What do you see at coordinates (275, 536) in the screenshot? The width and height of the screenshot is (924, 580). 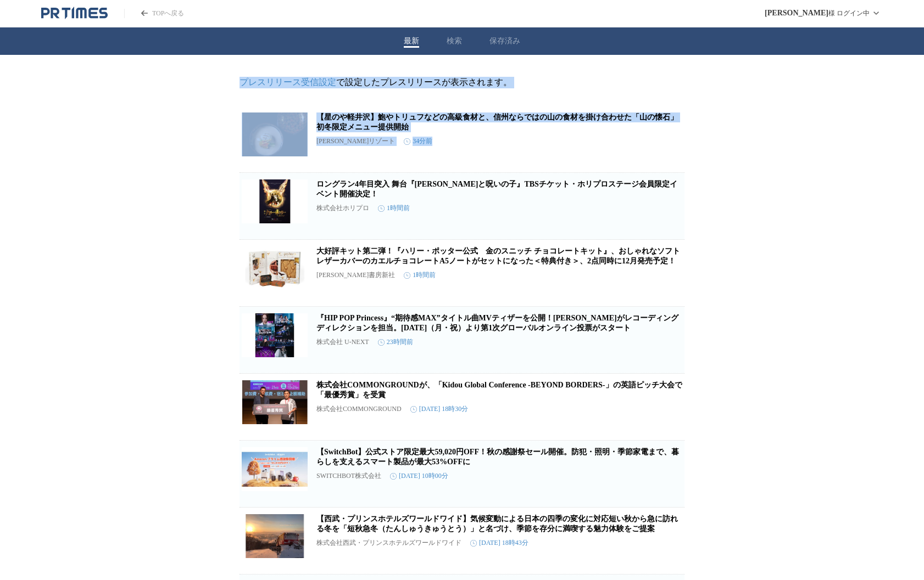 I see `img: 【西武・プリンスホテルズワールドワイド】気候変動による日本の四季の変化に対応短い秋から急に訪れる冬を「短秋急冬（たんしゅうきゅうとう）」と名づけ、季節を存分に満喫する魅力体験をご提案` at bounding box center [275, 536].